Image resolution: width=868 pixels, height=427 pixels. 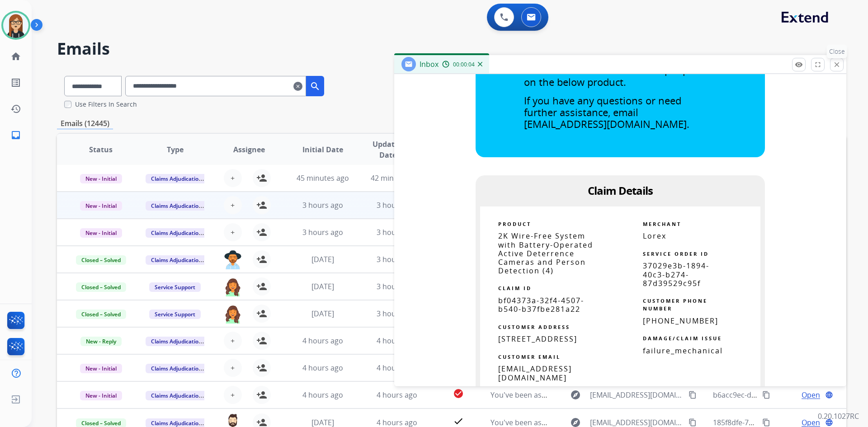 I want to click on span: Assignee, so click(x=249, y=149).